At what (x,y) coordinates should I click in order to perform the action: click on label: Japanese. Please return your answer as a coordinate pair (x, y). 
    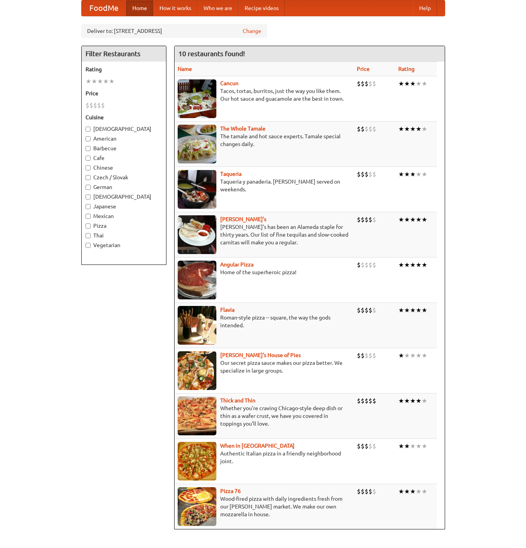
    Looking at the image, I should click on (124, 206).